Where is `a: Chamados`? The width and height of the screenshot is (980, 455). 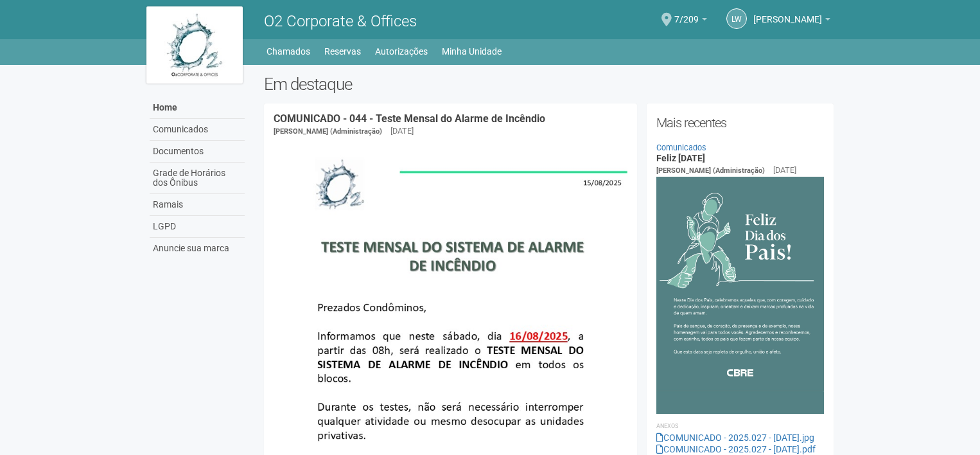 a: Chamados is located at coordinates (288, 51).